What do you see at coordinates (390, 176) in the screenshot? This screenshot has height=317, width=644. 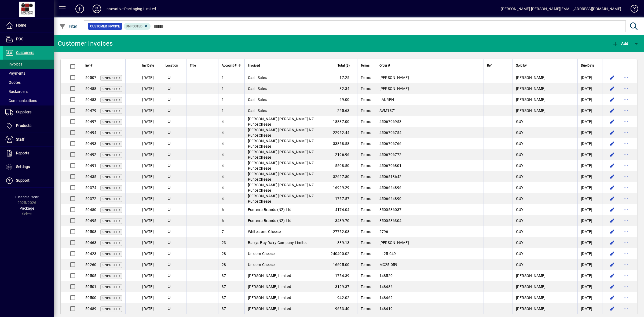 I see `span: 4506518642` at bounding box center [390, 176].